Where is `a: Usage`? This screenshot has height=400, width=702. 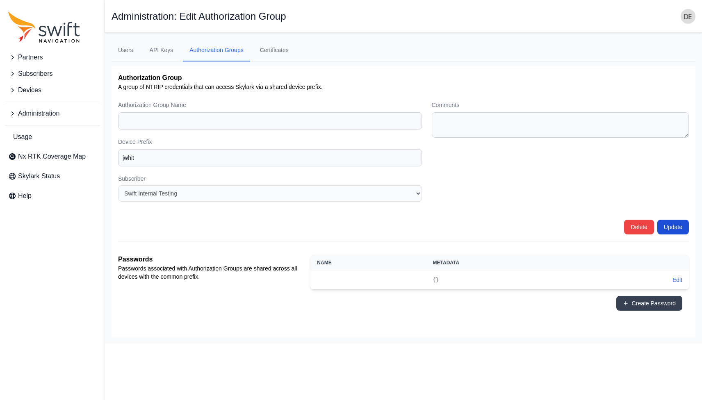 a: Usage is located at coordinates (52, 137).